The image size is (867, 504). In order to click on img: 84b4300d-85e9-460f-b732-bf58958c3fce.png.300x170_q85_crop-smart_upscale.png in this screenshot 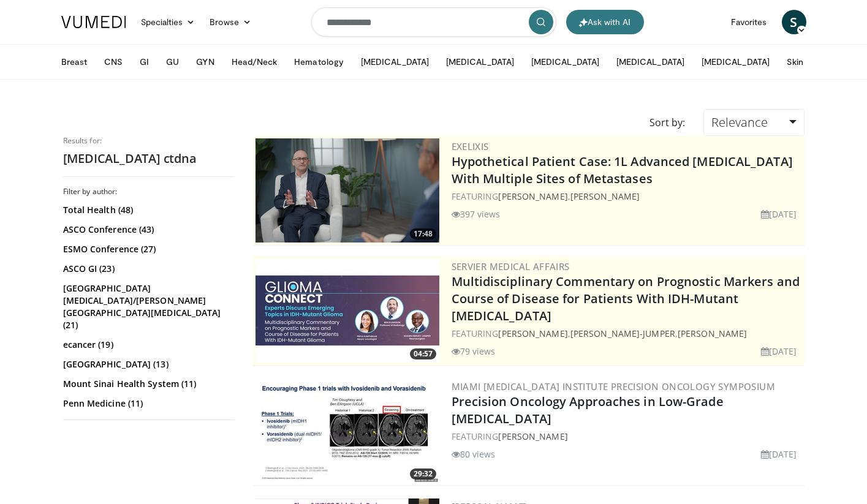, I will do `click(348, 191)`.